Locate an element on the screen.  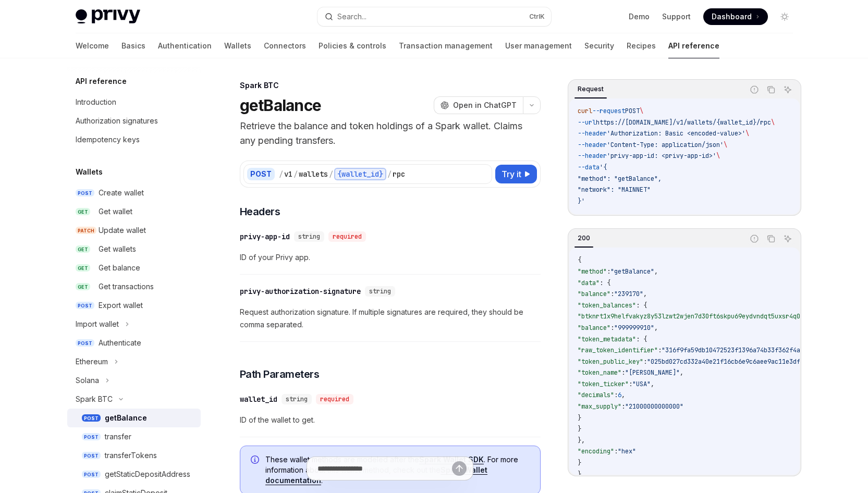
span: --url is located at coordinates (586, 123).